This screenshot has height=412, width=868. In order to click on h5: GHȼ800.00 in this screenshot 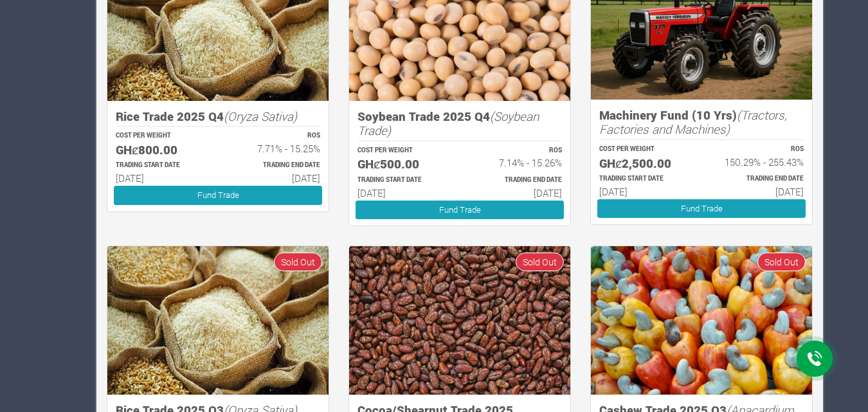, I will do `click(160, 149)`.